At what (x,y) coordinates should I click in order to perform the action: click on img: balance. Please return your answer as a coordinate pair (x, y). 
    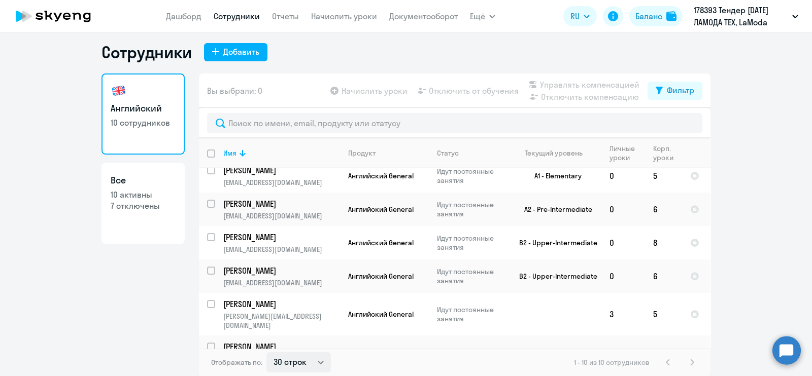
    Looking at the image, I should click on (671, 16).